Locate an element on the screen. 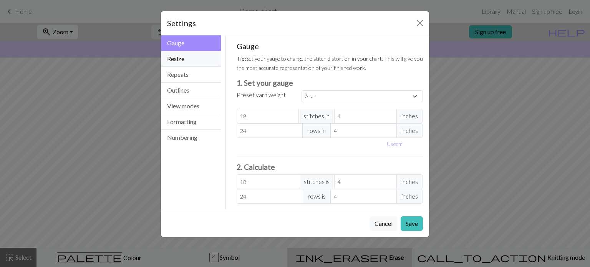 The width and height of the screenshot is (590, 267). span: rows in is located at coordinates (317, 131).